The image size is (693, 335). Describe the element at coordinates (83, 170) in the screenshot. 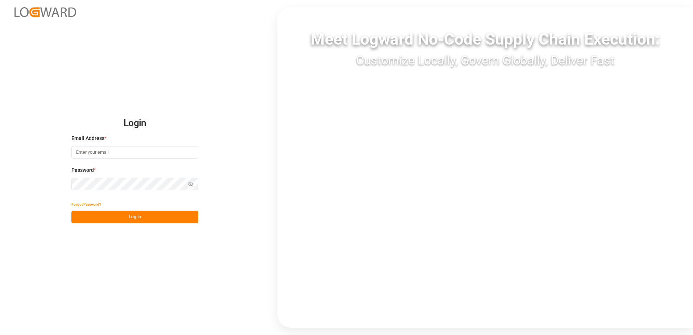

I see `span: Password` at that location.